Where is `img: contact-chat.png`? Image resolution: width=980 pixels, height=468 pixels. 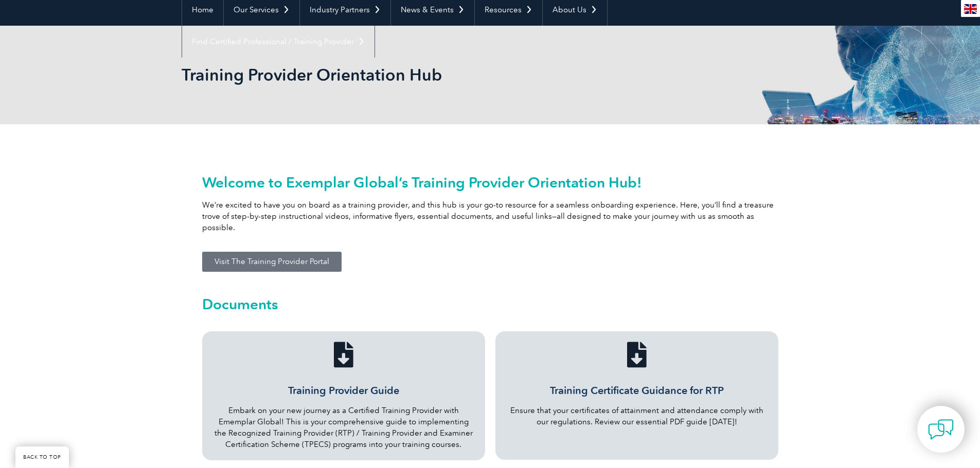
img: contact-chat.png is located at coordinates (941, 429).